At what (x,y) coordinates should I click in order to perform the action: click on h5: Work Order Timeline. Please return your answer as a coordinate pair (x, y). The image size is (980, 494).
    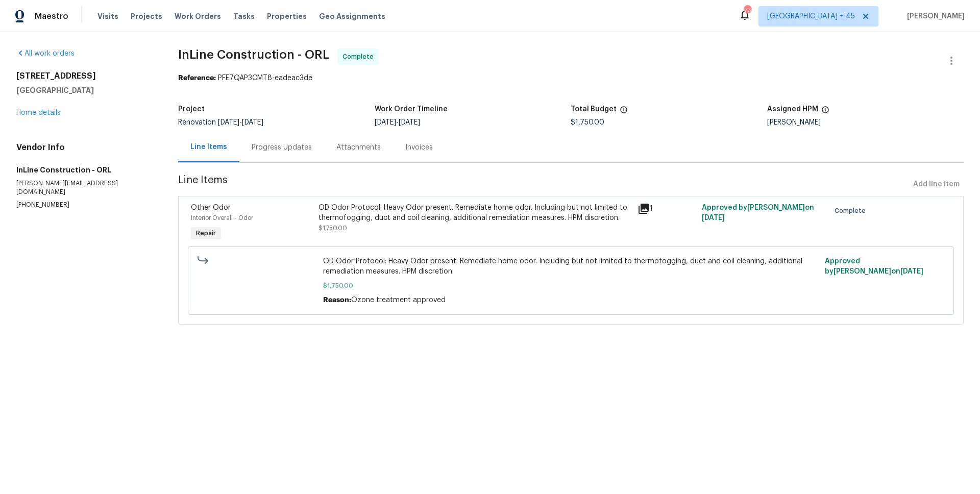
    Looking at the image, I should click on (411, 110).